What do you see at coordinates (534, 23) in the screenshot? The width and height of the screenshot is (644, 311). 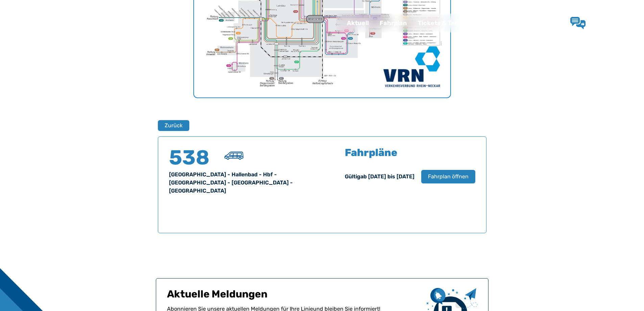 I see `div: Kontakt` at bounding box center [534, 23].